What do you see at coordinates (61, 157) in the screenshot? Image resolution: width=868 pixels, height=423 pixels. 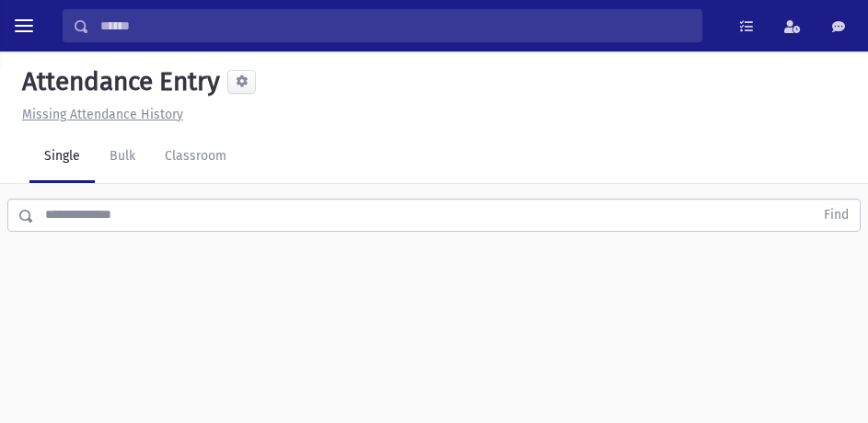 I see `a: Single` at bounding box center [61, 157].